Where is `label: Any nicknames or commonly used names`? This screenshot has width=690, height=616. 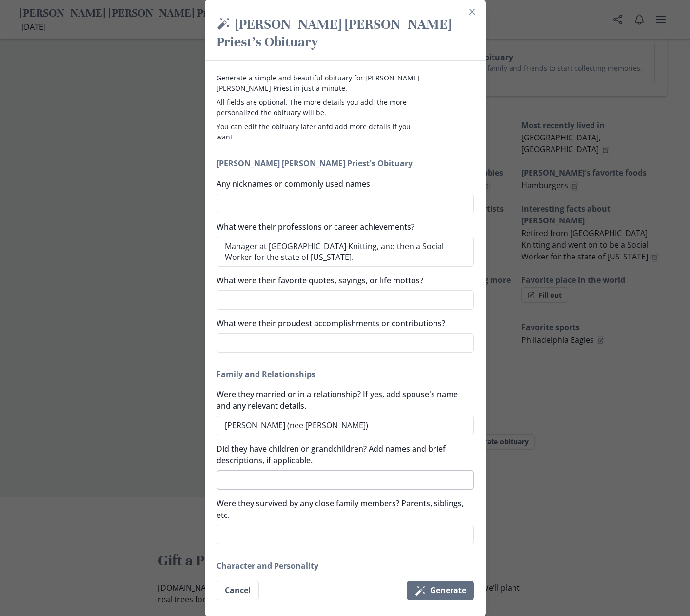
label: Any nicknames or commonly used names is located at coordinates (343, 184).